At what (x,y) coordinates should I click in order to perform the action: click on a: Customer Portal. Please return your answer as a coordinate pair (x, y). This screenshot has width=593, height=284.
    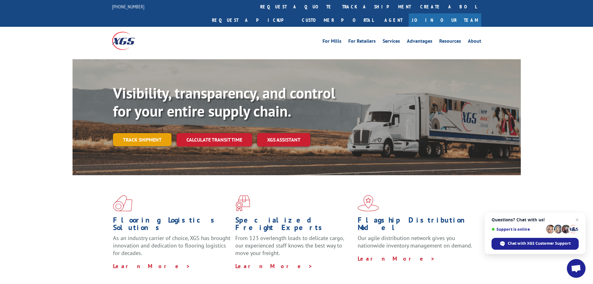
    Looking at the image, I should click on (338, 20).